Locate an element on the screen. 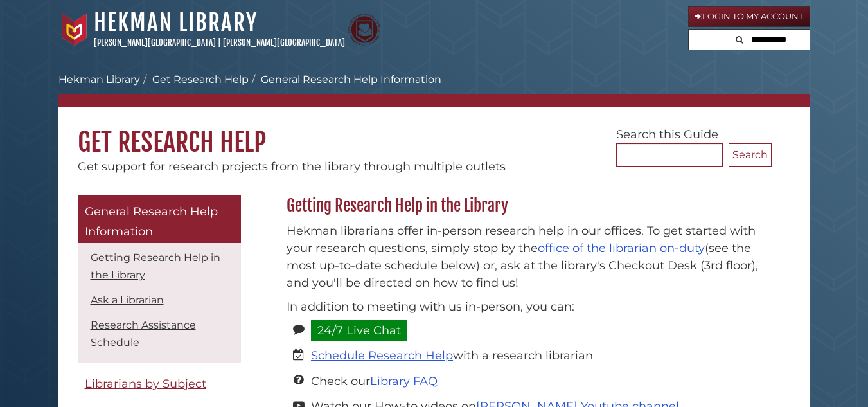 This screenshot has height=407, width=868. a: Research Assistance Schedule is located at coordinates (143, 333).